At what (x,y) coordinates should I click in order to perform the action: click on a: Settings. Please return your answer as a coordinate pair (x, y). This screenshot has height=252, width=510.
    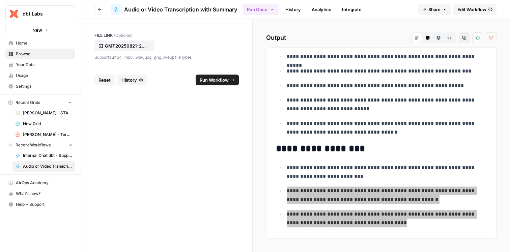
    Looking at the image, I should click on (40, 86).